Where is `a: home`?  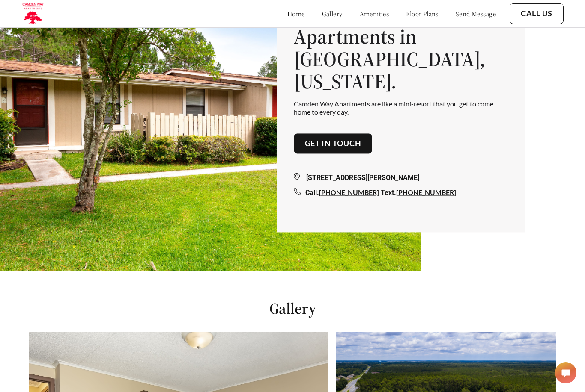
a: home is located at coordinates (296, 13).